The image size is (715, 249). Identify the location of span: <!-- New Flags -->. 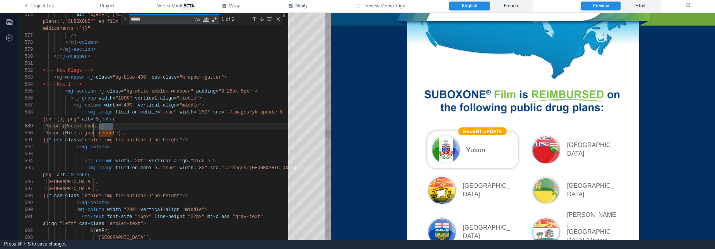
(68, 70).